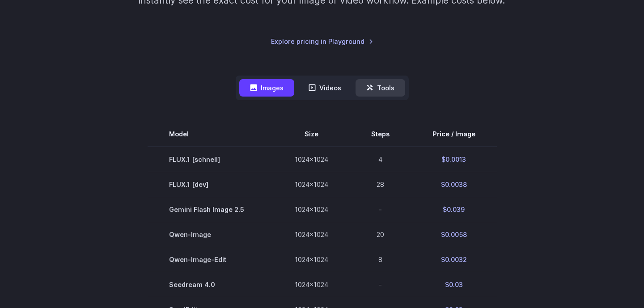  Describe the element at coordinates (453, 209) in the screenshot. I see `td: $0.039` at that location.